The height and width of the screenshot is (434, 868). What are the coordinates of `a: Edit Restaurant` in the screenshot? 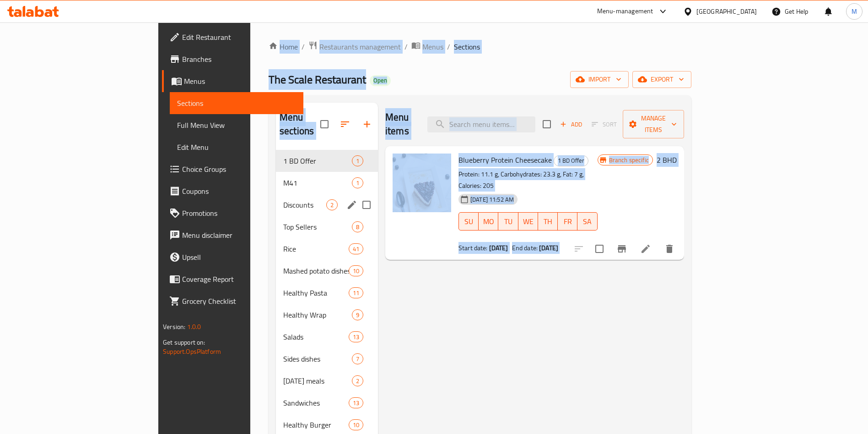 It's located at (232, 37).